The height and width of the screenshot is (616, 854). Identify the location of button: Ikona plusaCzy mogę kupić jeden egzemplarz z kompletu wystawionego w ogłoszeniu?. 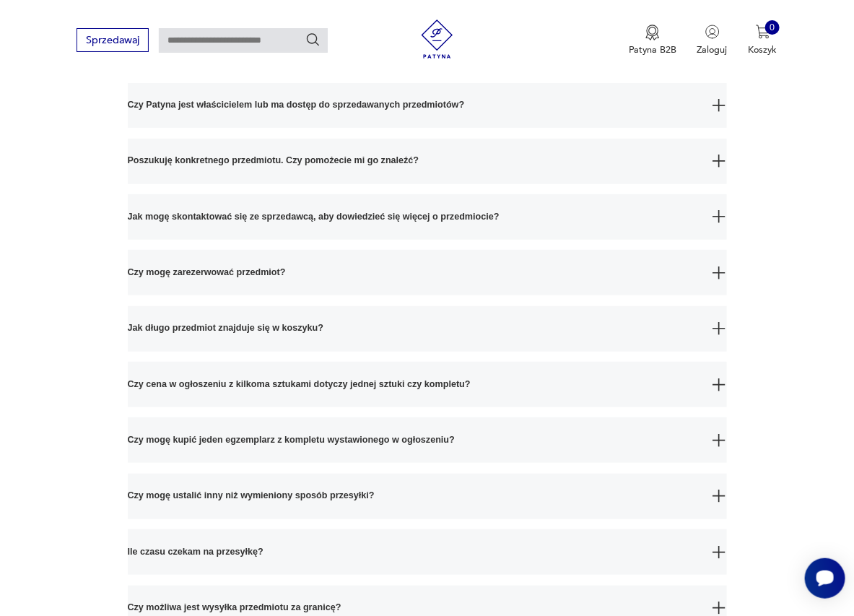
(427, 440).